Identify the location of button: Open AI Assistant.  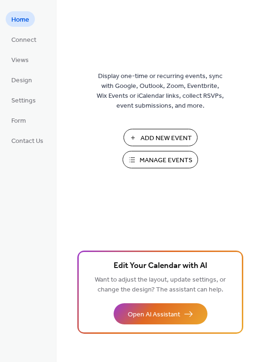
(160, 314).